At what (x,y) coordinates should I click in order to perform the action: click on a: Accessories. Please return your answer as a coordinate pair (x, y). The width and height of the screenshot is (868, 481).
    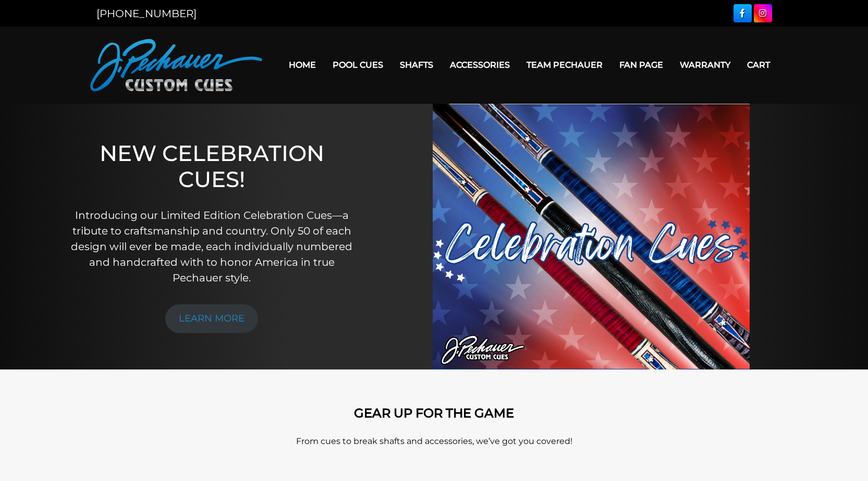
    Looking at the image, I should click on (480, 65).